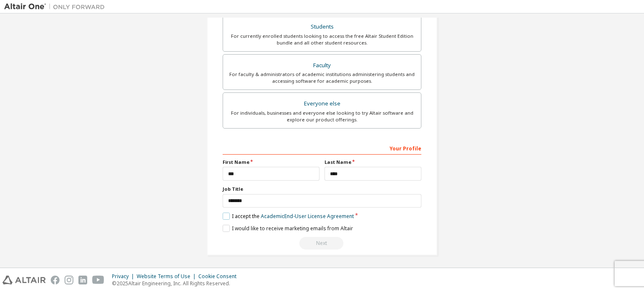  What do you see at coordinates (24, 279) in the screenshot?
I see `img: altair_logo.svg` at bounding box center [24, 279].